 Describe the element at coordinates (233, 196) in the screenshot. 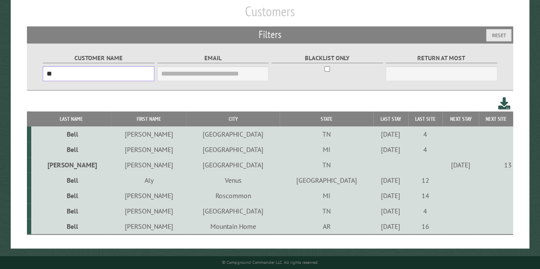

I see `td: Roscommon` at that location.